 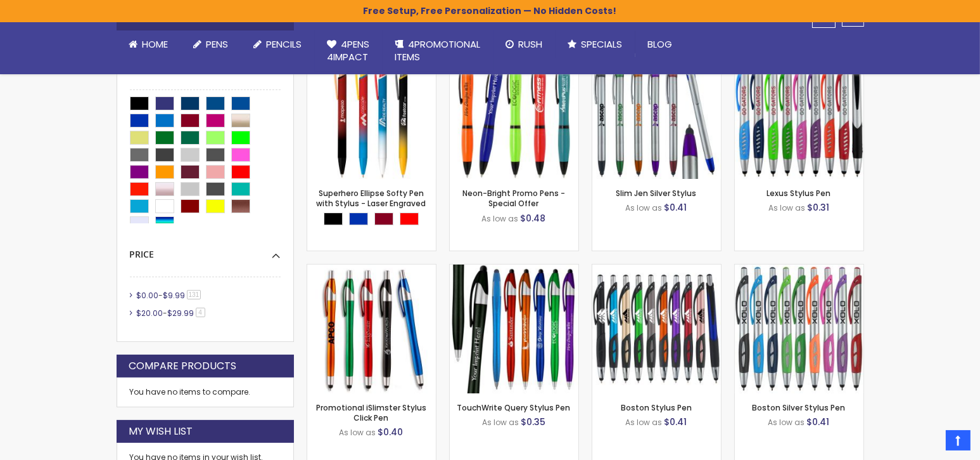 I want to click on strong: Compare Products, so click(x=183, y=366).